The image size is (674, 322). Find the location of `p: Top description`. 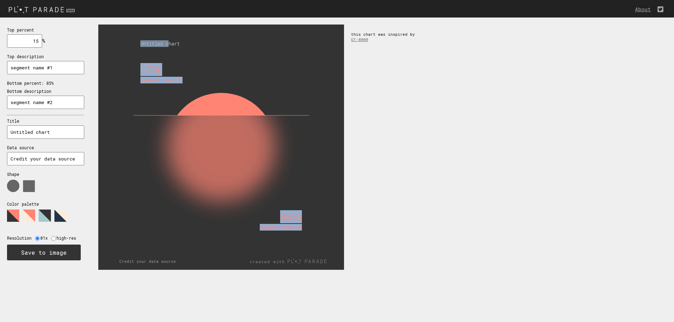

p: Top description is located at coordinates (46, 56).